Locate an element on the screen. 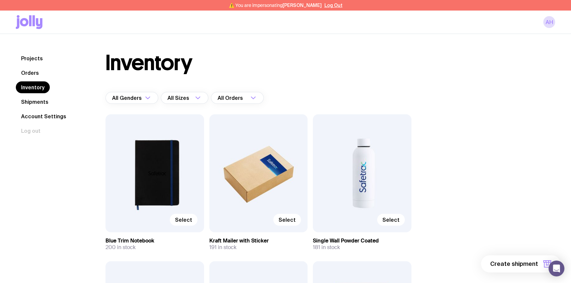  span: All Sizes is located at coordinates (179, 98).